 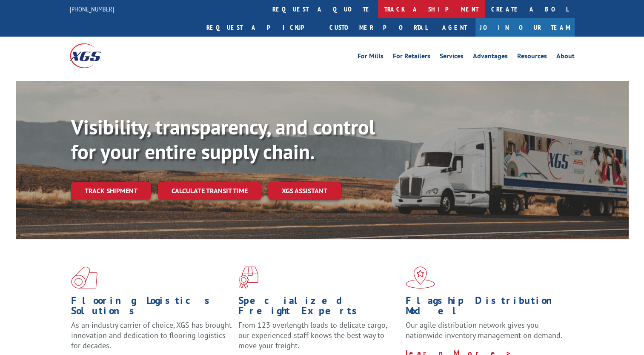 I want to click on a: XGS ASSISTANT, so click(x=305, y=191).